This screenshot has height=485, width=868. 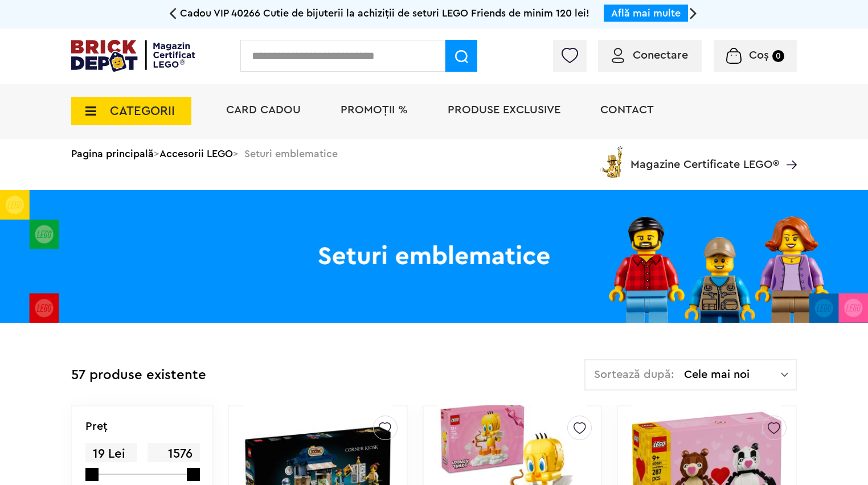 I want to click on a: Contact, so click(x=627, y=110).